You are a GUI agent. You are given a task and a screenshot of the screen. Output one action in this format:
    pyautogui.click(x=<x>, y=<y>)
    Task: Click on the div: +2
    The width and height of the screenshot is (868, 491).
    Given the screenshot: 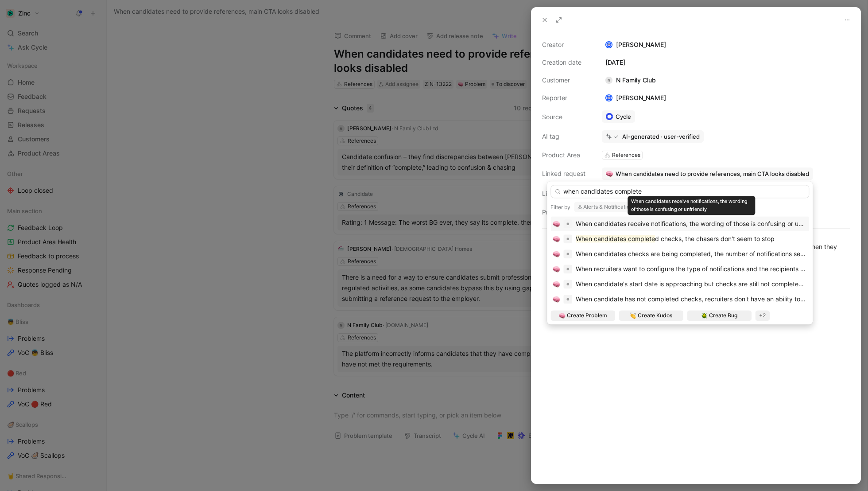 What is the action you would take?
    pyautogui.click(x=762, y=315)
    